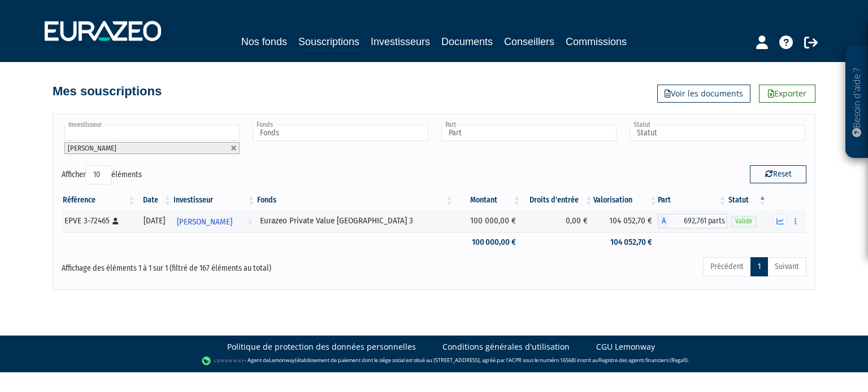  Describe the element at coordinates (557, 221) in the screenshot. I see `td: 0,00 €` at that location.